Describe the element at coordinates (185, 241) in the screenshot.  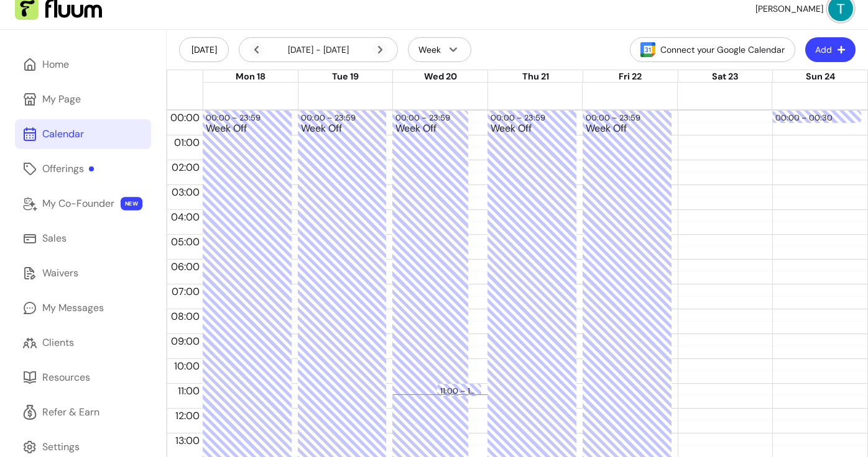
I see `span: 05:00` at that location.